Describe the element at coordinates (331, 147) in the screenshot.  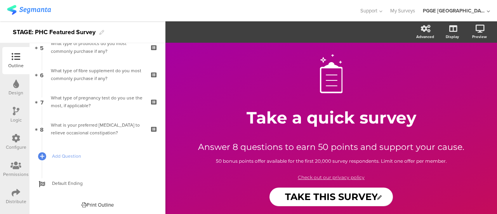
I see `p: Answer 8 questions to earn 50 points and support your cause.` at that location.